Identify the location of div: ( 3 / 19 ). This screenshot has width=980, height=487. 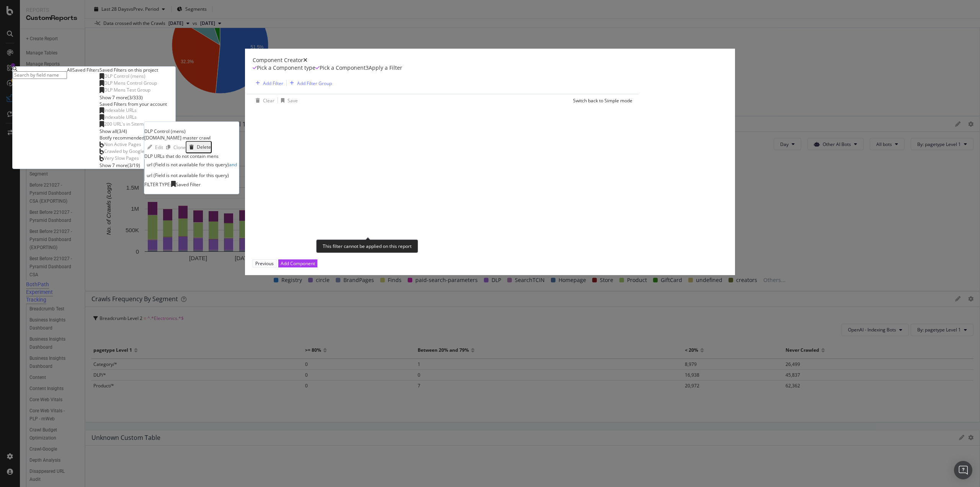
(134, 165).